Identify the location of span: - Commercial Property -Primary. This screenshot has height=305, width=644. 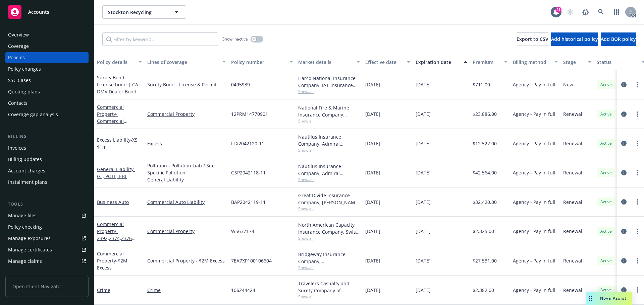
(117, 121).